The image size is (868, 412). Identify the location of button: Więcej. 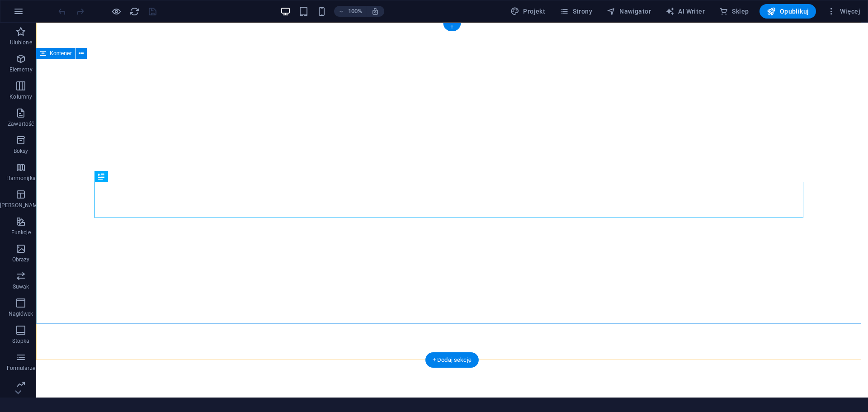
(843, 11).